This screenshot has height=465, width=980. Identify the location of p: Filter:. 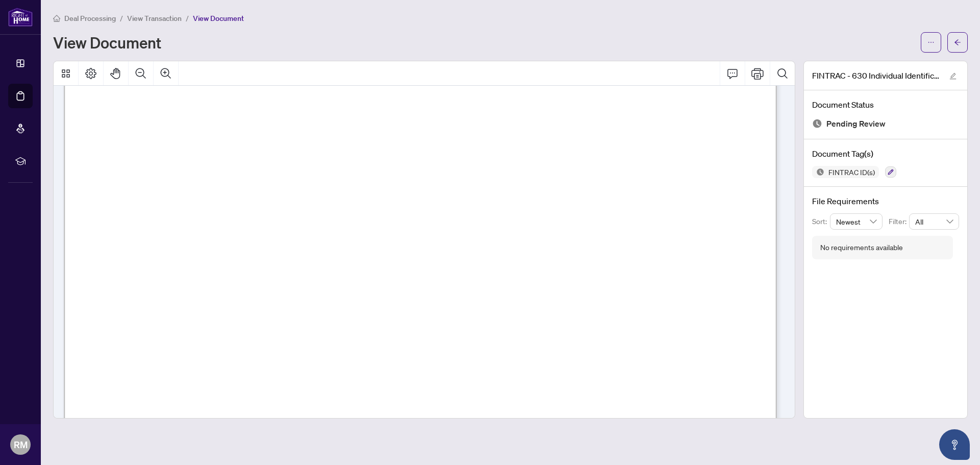
(899, 222).